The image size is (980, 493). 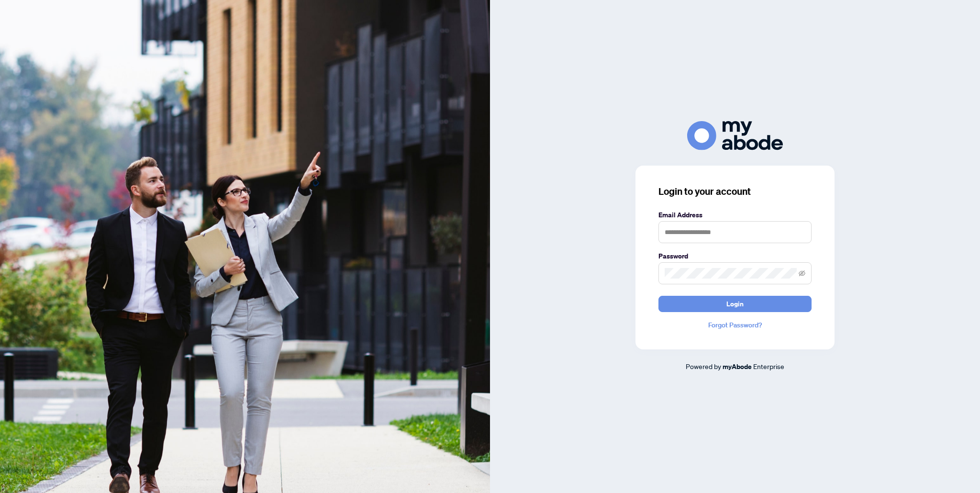 What do you see at coordinates (735, 191) in the screenshot?
I see `h3: Login to your account` at bounding box center [735, 191].